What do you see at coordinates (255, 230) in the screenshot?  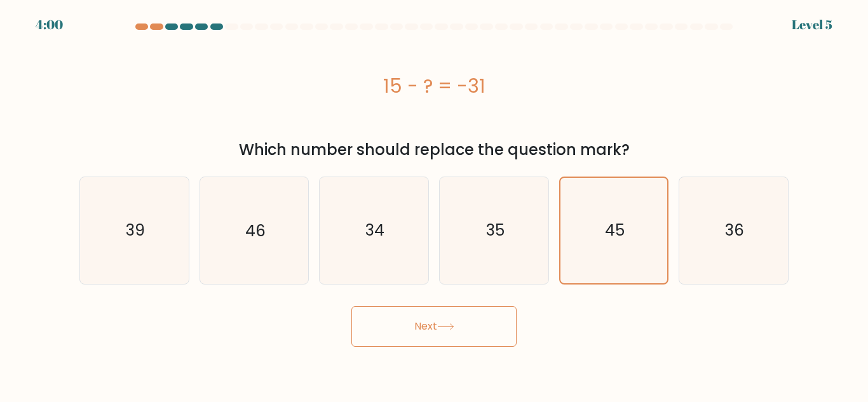 I see `text: 46` at bounding box center [255, 230].